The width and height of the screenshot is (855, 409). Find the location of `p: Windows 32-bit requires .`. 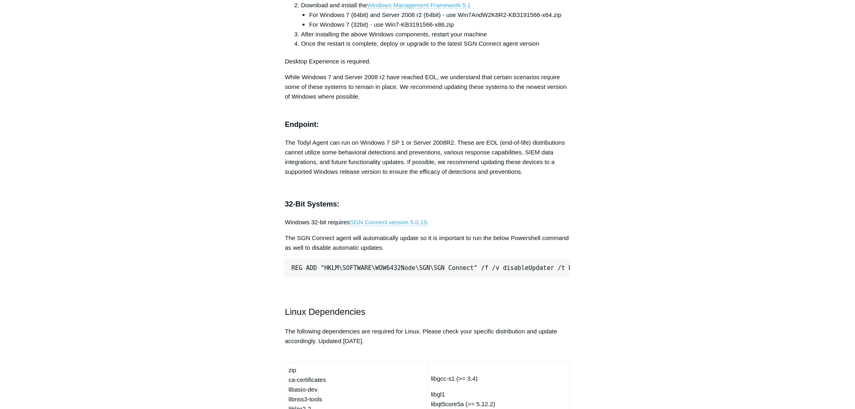

p: Windows 32-bit requires . is located at coordinates (428, 223).